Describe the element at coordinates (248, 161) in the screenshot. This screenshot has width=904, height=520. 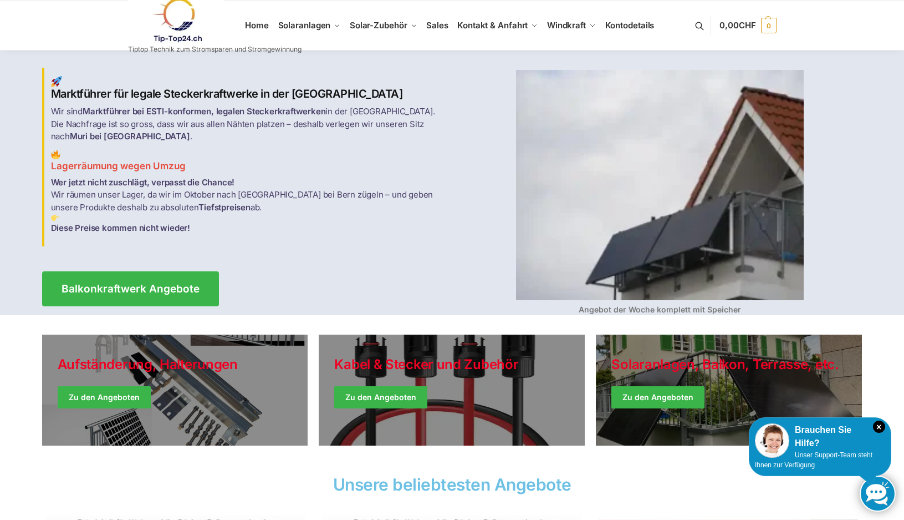
I see `h3: Lagerräumung wegen Umzug` at that location.